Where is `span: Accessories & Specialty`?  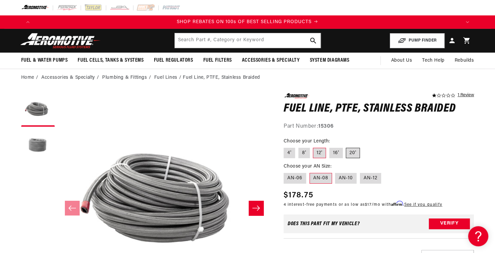 span: Accessories & Specialty is located at coordinates (271, 60).